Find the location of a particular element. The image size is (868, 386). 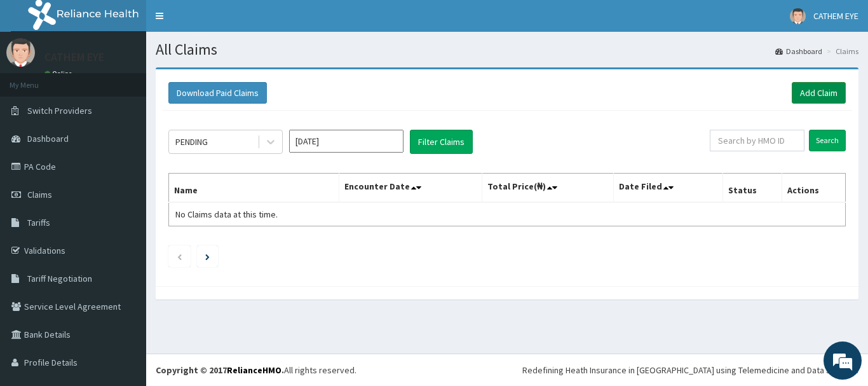

span: Claims is located at coordinates (39, 194).